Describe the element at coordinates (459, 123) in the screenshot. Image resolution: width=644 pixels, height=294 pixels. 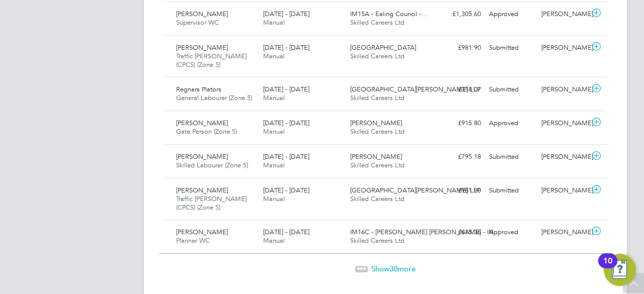
I see `div: £915.80` at that location.